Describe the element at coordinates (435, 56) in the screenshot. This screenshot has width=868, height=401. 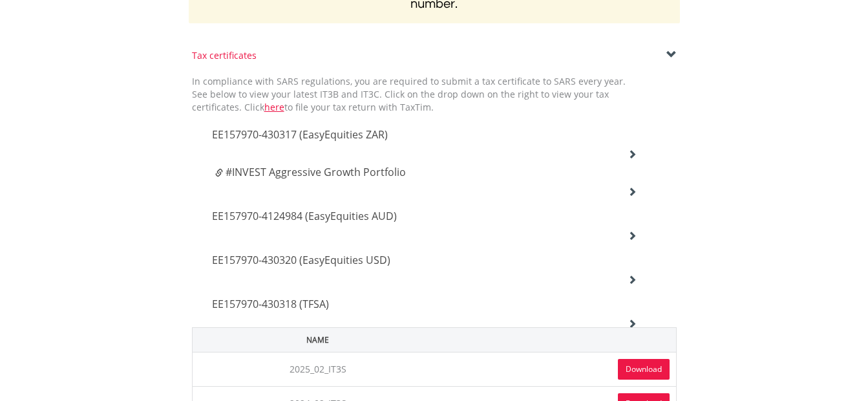
I see `div: Tax certificates` at that location.